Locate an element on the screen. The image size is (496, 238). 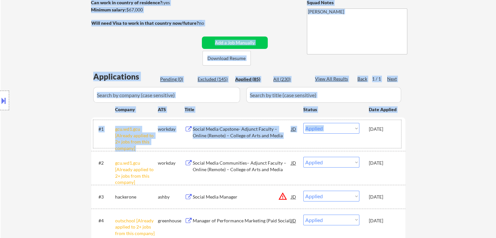
div: Back is located at coordinates (363, 79).